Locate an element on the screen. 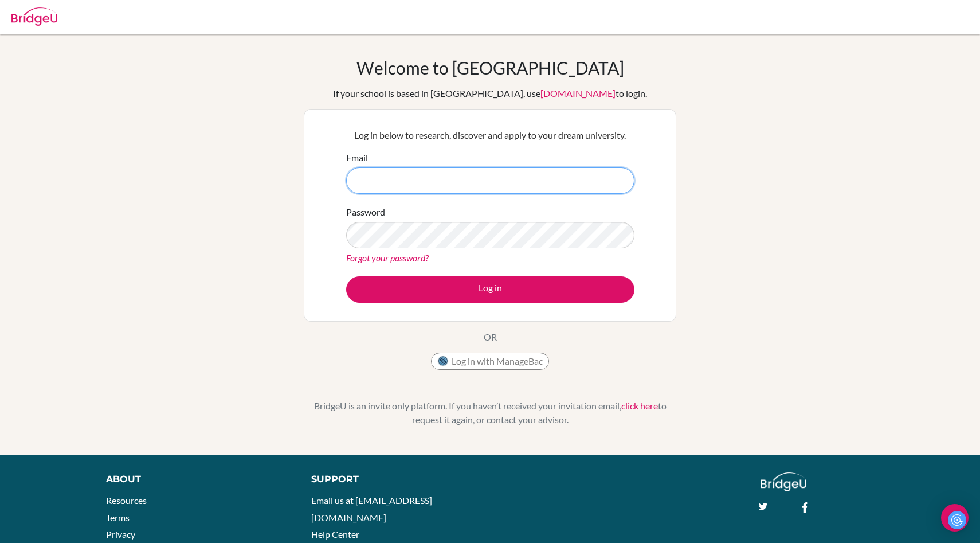  a: click here is located at coordinates (639, 405).